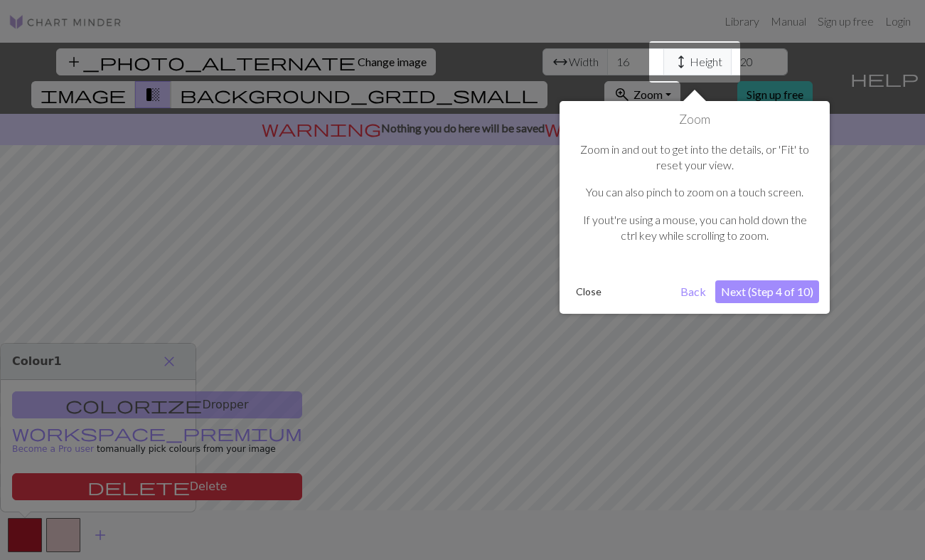 The height and width of the screenshot is (560, 925). What do you see at coordinates (695, 192) in the screenshot?
I see `p: You can also pinch to zoom on a touch screen.` at bounding box center [695, 192].